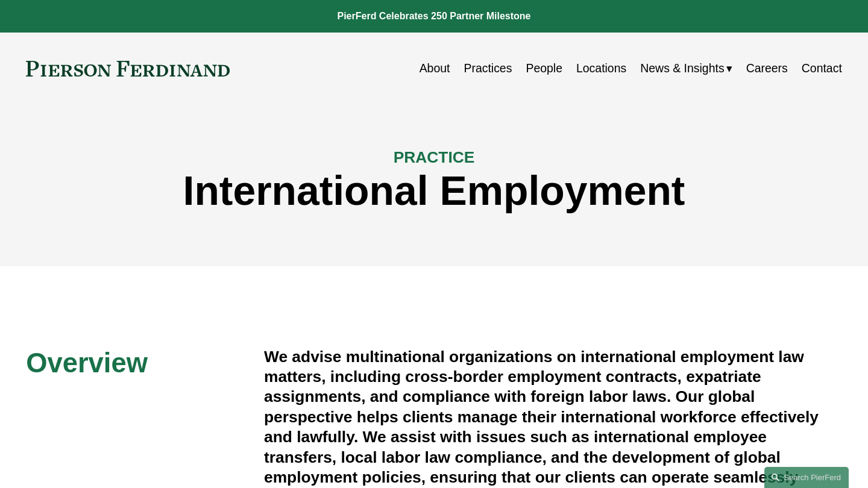  I want to click on h1: International Employment, so click(434, 191).